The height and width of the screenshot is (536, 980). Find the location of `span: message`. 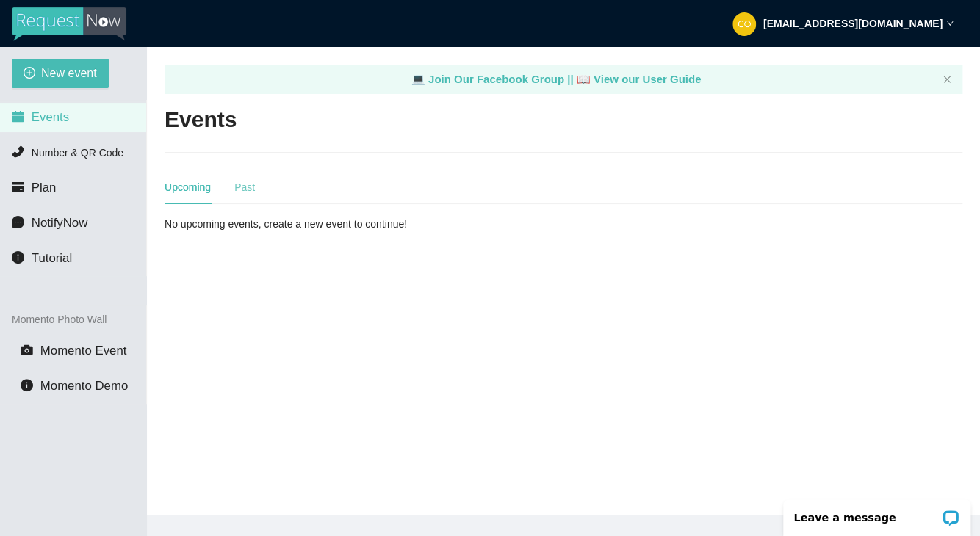

span: message is located at coordinates (18, 222).